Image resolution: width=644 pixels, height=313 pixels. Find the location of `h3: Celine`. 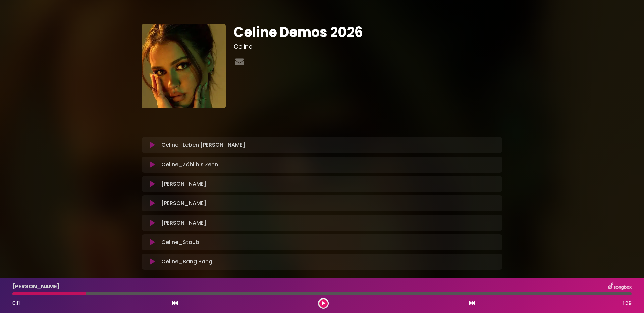

h3: Celine is located at coordinates (368, 47).